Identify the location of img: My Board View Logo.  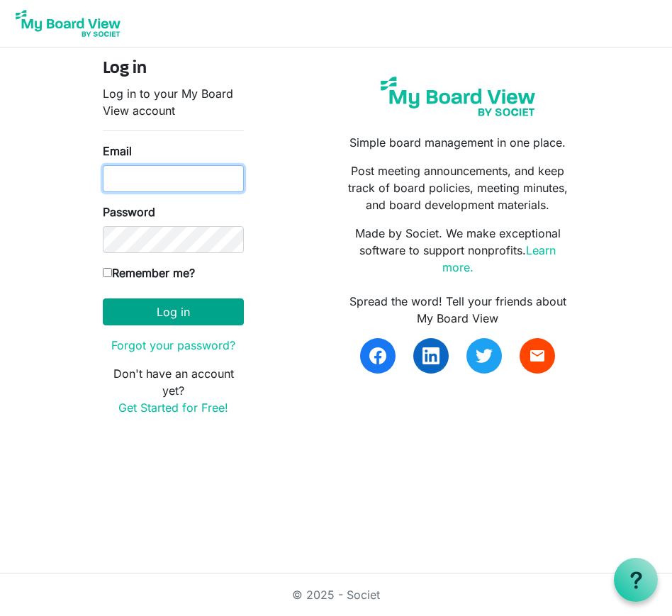
(68, 24).